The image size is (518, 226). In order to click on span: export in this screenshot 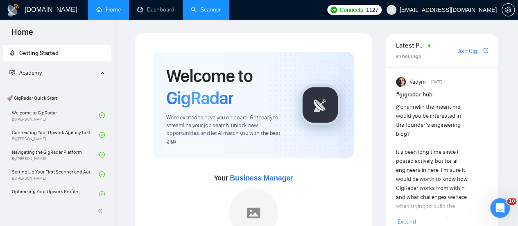, I will do `click(486, 50)`.